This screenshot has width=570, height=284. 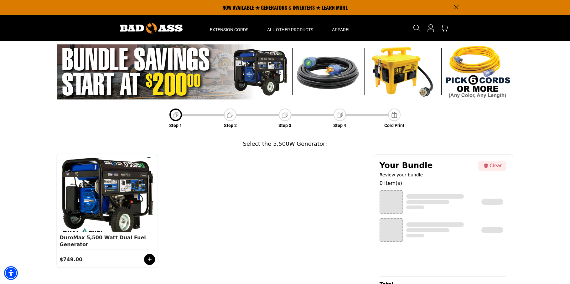 What do you see at coordinates (428, 166) in the screenshot?
I see `div: Your Bundle` at bounding box center [428, 166].